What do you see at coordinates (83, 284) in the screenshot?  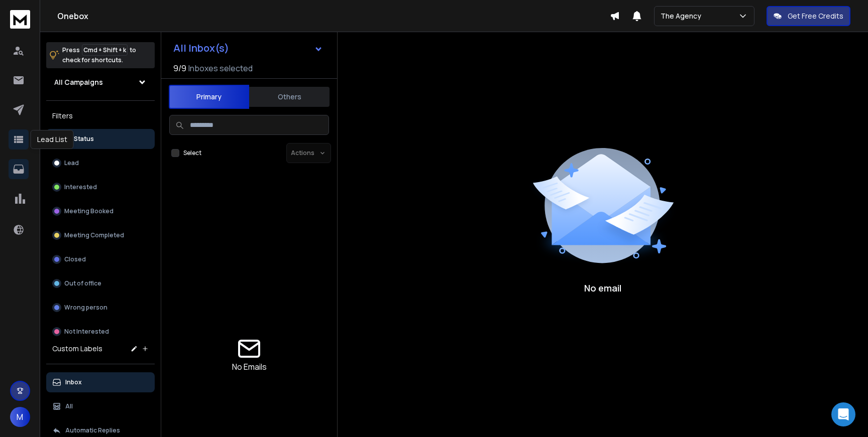 I see `p: Out of office` at bounding box center [83, 284].